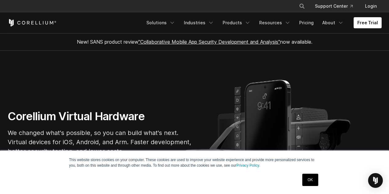 The image size is (389, 194). I want to click on a: Login, so click(371, 6).